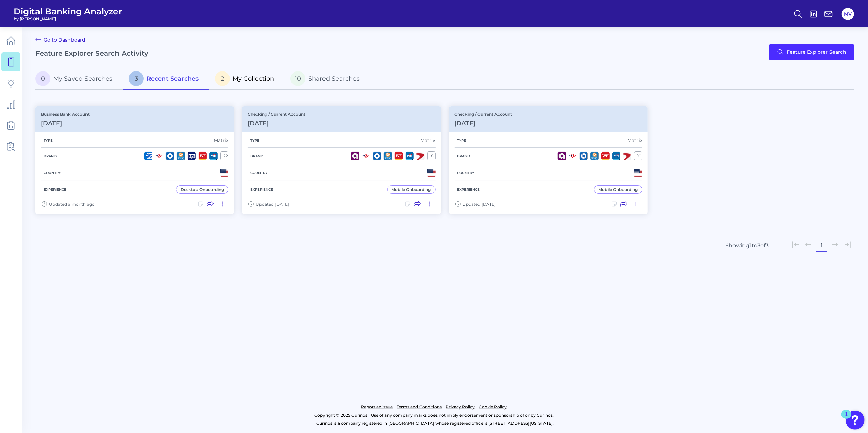  What do you see at coordinates (224, 156) in the screenshot?
I see `div: + 22` at bounding box center [224, 156].